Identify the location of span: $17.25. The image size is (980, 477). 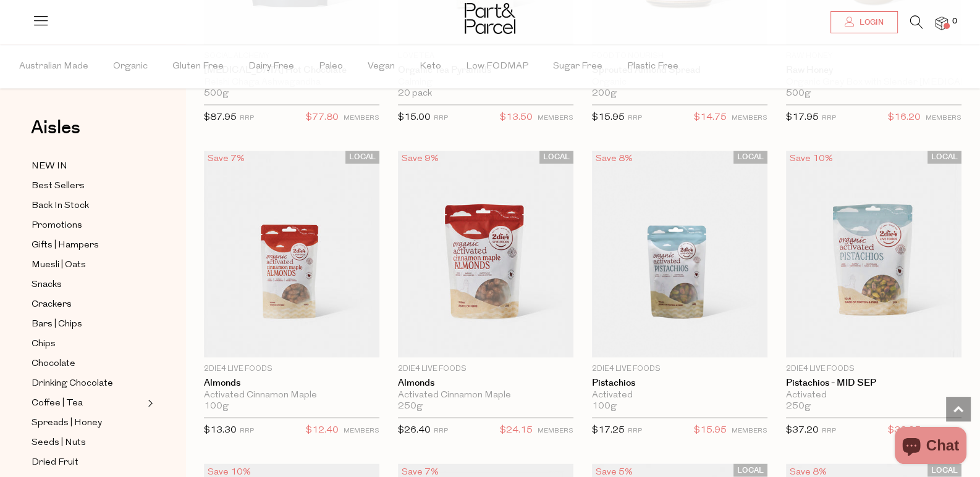
(608, 430).